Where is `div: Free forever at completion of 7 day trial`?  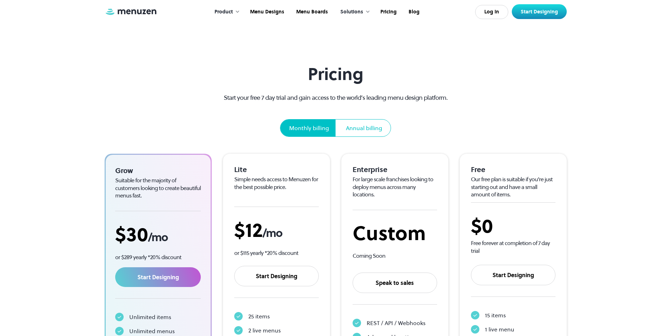
div: Free forever at completion of 7 day trial is located at coordinates (514, 247).